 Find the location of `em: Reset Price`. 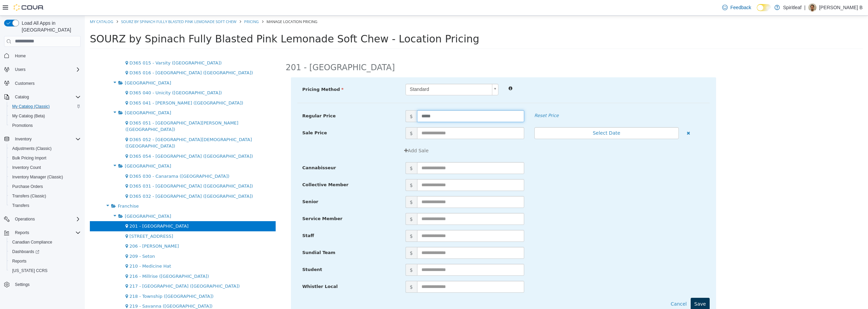

em: Reset Price is located at coordinates (461, 99).